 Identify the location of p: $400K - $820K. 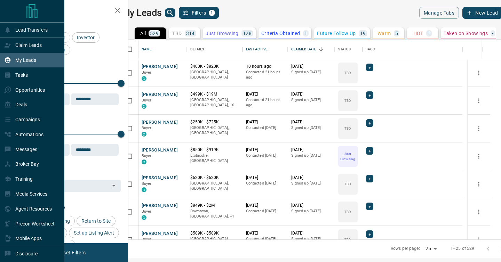
(215, 66).